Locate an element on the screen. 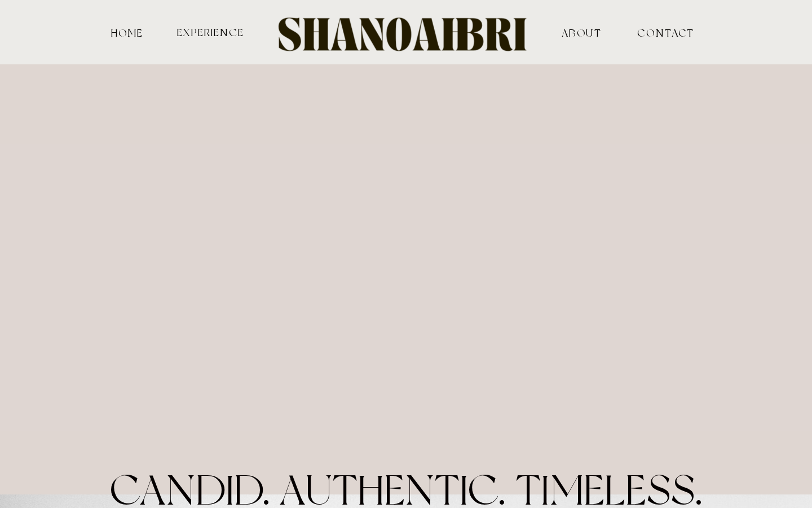 This screenshot has height=508, width=812. a: ABOUT is located at coordinates (581, 32).